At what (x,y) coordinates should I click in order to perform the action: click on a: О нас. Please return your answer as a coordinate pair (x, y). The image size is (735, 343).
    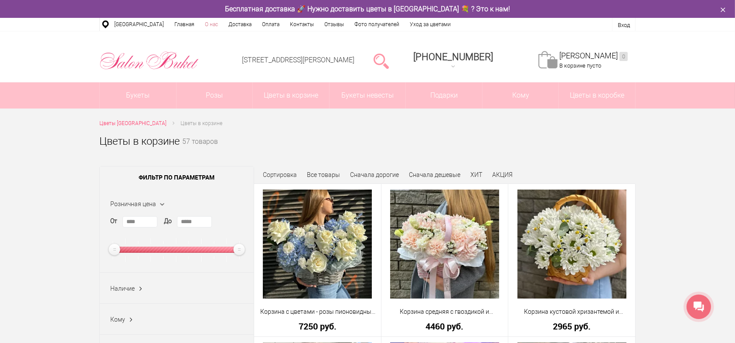
    Looking at the image, I should click on (211, 24).